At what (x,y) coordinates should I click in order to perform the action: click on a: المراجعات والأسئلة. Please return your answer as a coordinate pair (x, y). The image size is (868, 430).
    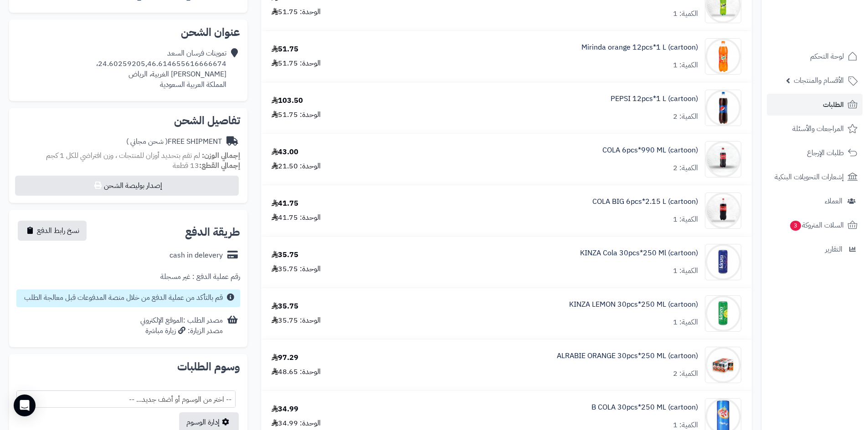
    Looking at the image, I should click on (815, 129).